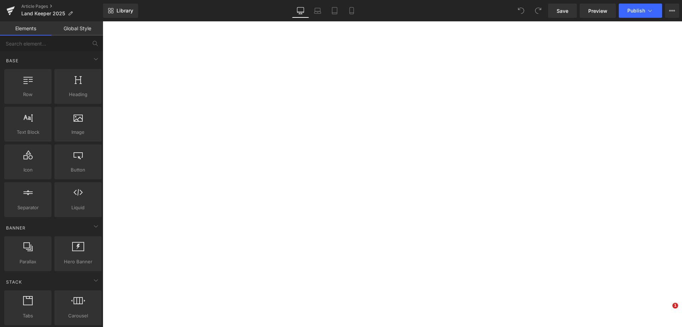 The height and width of the screenshot is (327, 682). What do you see at coordinates (301, 11) in the screenshot?
I see `a: Desktop` at bounding box center [301, 11].